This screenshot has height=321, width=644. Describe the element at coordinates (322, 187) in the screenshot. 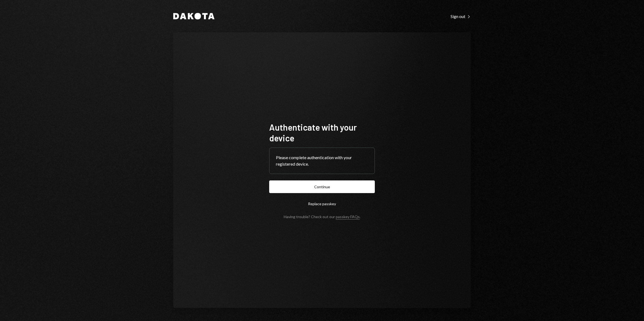

I see `button: Continue` at that location.